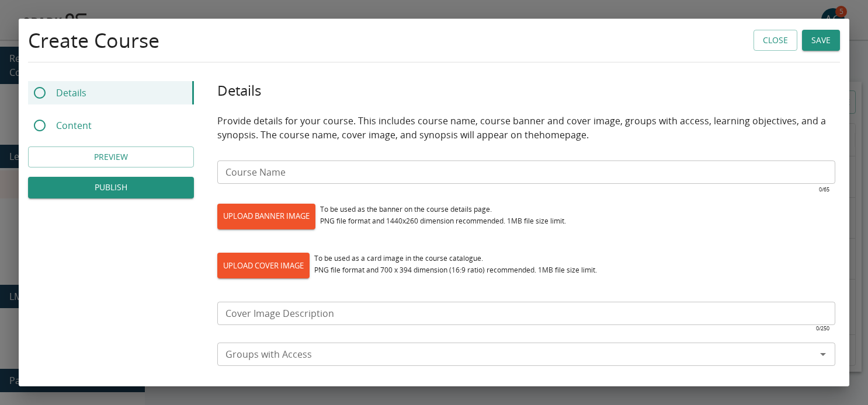 Image resolution: width=868 pixels, height=405 pixels. I want to click on button: Preview, so click(111, 157).